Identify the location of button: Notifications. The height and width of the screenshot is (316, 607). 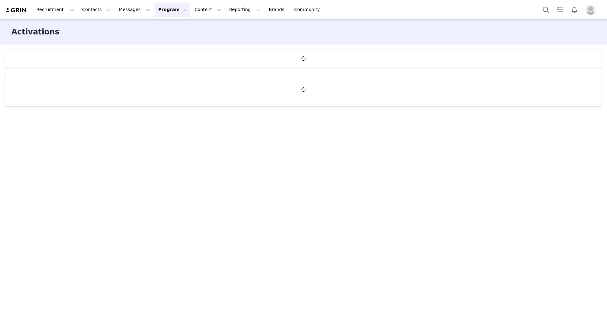
(575, 9).